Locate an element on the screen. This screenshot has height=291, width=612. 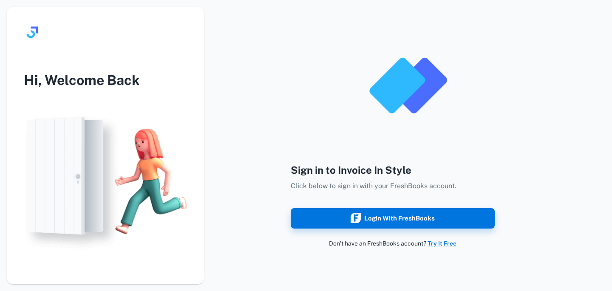
button: Login with FreshBooks is located at coordinates (393, 219).